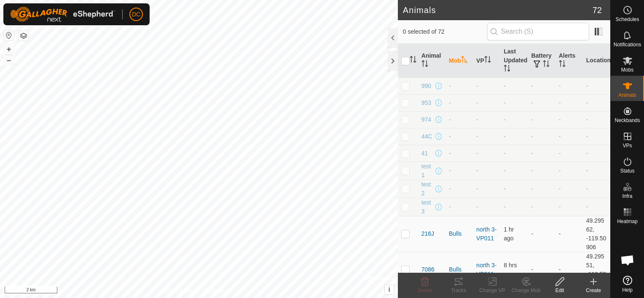  What do you see at coordinates (427, 207) in the screenshot?
I see `span: test3` at bounding box center [427, 207].